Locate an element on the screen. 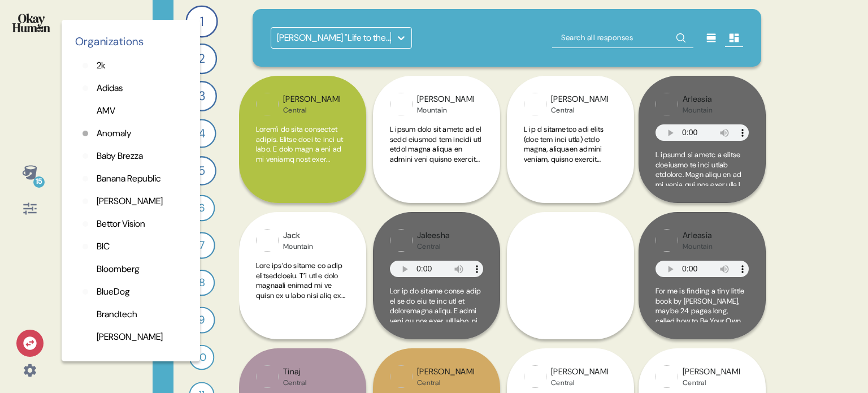 The height and width of the screenshot is (393, 868). input: Search all responses is located at coordinates (622, 38).